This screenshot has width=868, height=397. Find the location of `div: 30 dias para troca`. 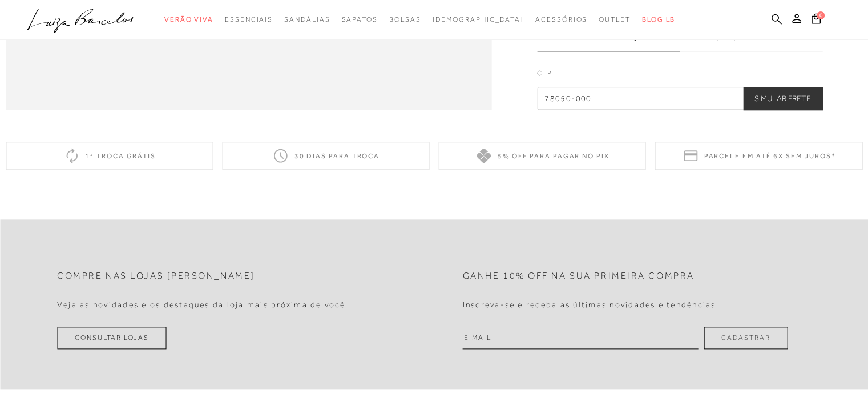

div: 30 dias para troca is located at coordinates (325, 156).